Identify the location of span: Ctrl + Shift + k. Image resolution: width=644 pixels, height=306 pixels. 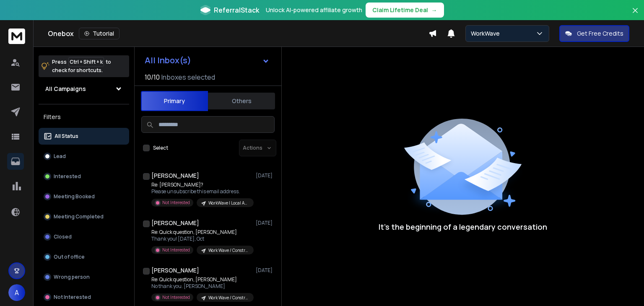
(86, 62).